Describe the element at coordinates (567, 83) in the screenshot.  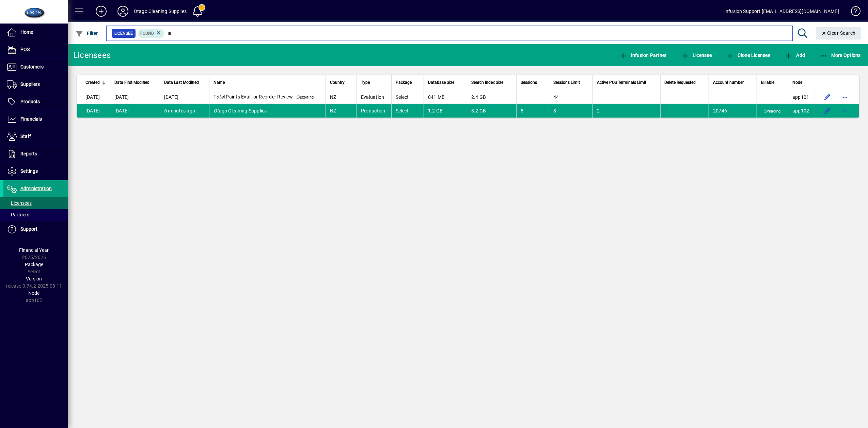
I see `span: Sessions Limit` at that location.